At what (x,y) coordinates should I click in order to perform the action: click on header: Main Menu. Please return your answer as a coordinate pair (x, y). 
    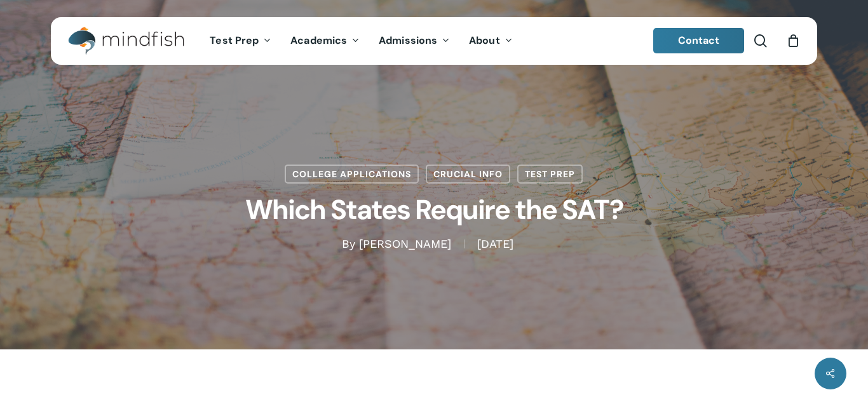
    Looking at the image, I should click on (434, 41).